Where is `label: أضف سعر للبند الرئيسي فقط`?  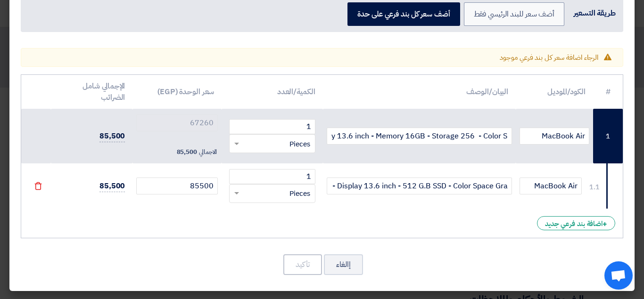 label: أضف سعر للبند الرئيسي فقط is located at coordinates (514, 14).